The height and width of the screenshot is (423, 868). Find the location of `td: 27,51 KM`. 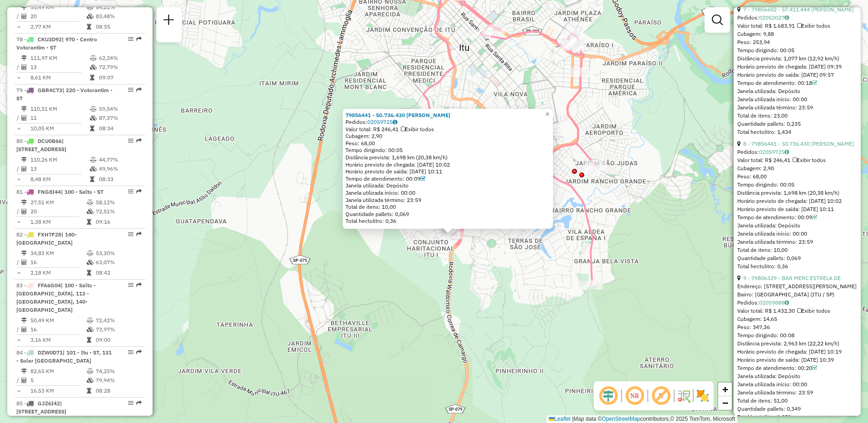

td: 27,51 KM is located at coordinates (58, 203).